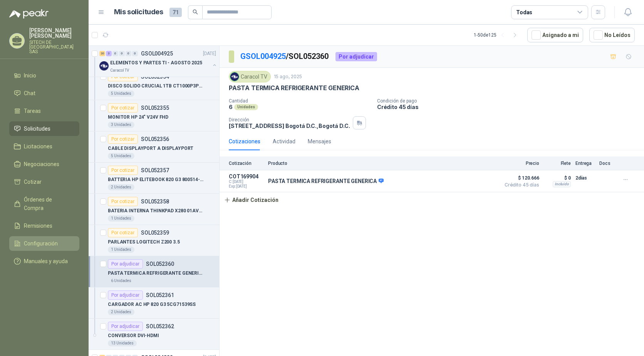 The image size is (644, 356). What do you see at coordinates (44, 129) in the screenshot?
I see `a: Solicitudes` at bounding box center [44, 129].